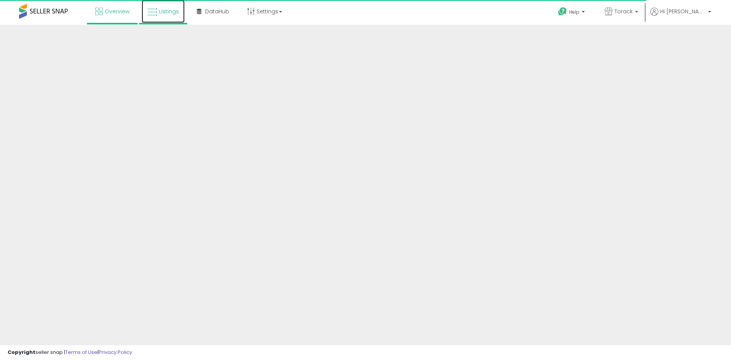  Describe the element at coordinates (217, 11) in the screenshot. I see `span: DataHub` at that location.